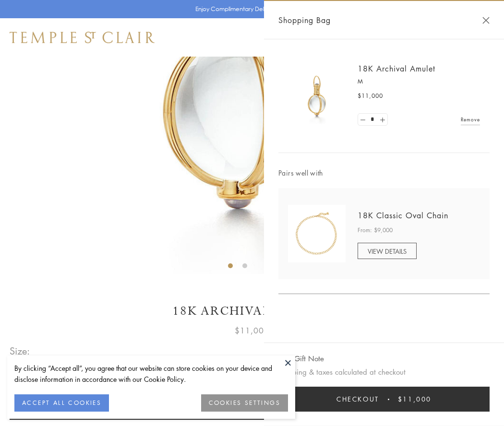 The image size is (504, 426). What do you see at coordinates (363, 119) in the screenshot?
I see `a: Set quantity to 0` at bounding box center [363, 119].